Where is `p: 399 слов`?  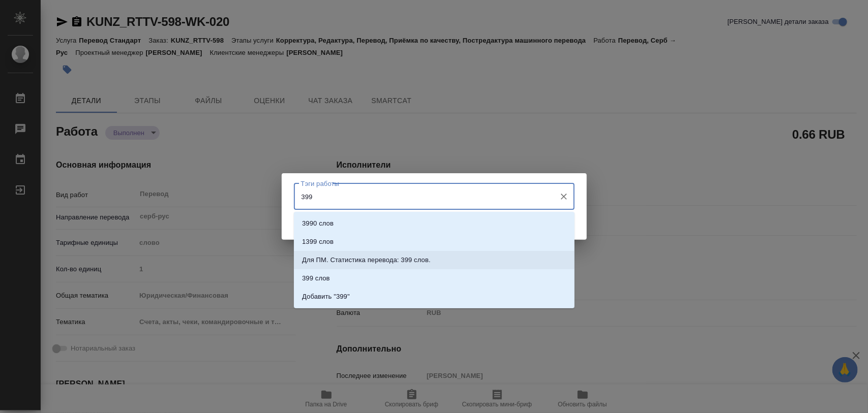
p: 399 слов is located at coordinates (316, 279).